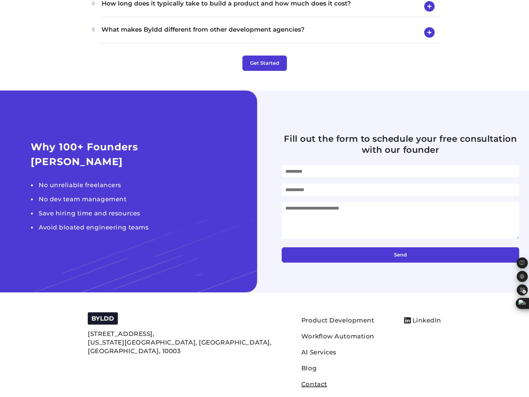 The height and width of the screenshot is (397, 529). What do you see at coordinates (338, 321) in the screenshot?
I see `a: Product Development` at bounding box center [338, 321].